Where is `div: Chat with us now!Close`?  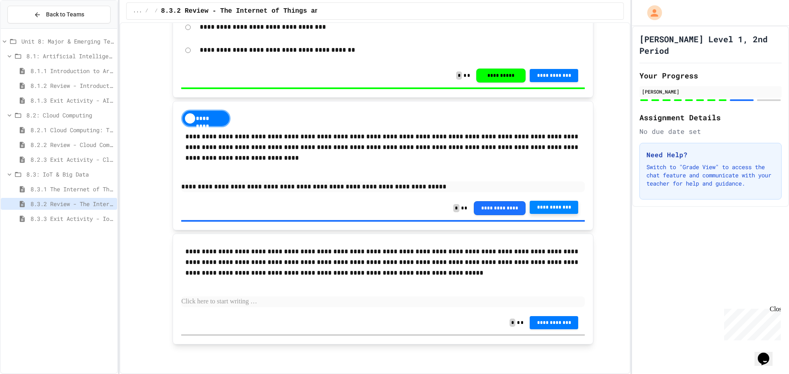
div: Chat with us now!Close is located at coordinates (30, 28).